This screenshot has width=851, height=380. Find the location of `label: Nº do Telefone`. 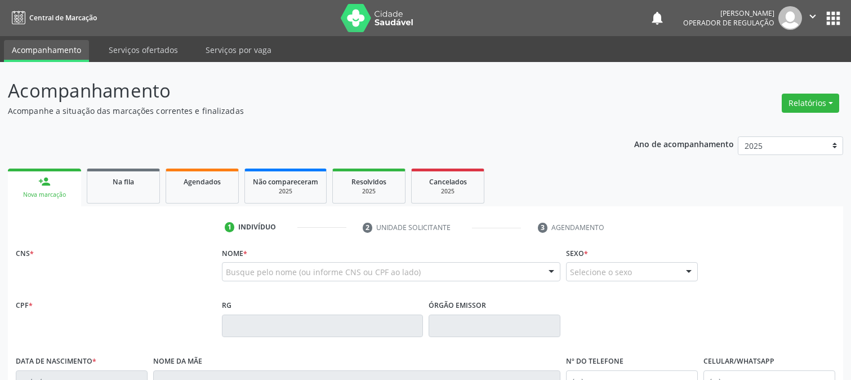

label: Nº do Telefone is located at coordinates (595, 361).